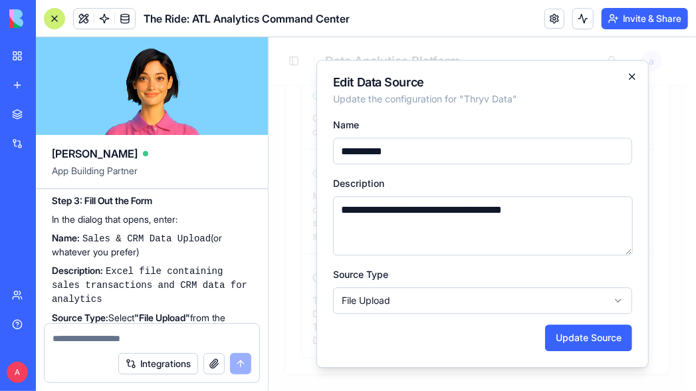 This screenshot has height=391, width=696. What do you see at coordinates (152, 245) in the screenshot?
I see `p: (or whatever you prefer)` at bounding box center [152, 245].